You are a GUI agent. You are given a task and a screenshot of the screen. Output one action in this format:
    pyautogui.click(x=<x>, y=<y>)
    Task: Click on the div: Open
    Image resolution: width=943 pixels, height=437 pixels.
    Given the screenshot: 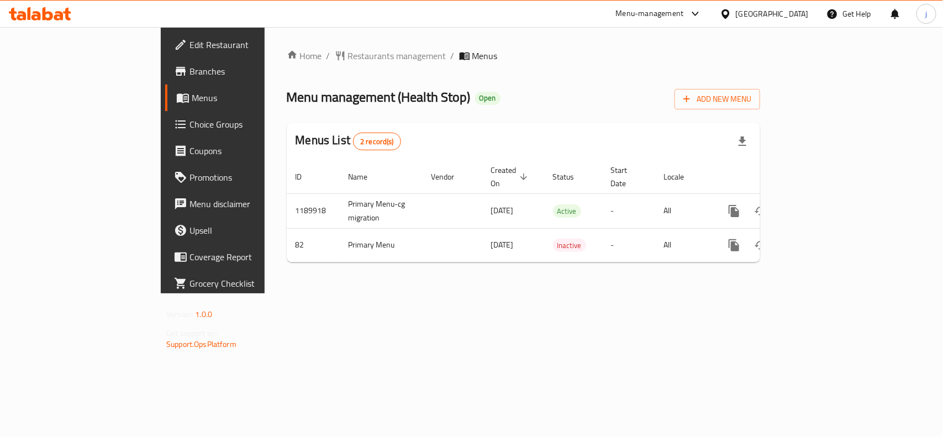 What is the action you would take?
    pyautogui.click(x=488, y=98)
    